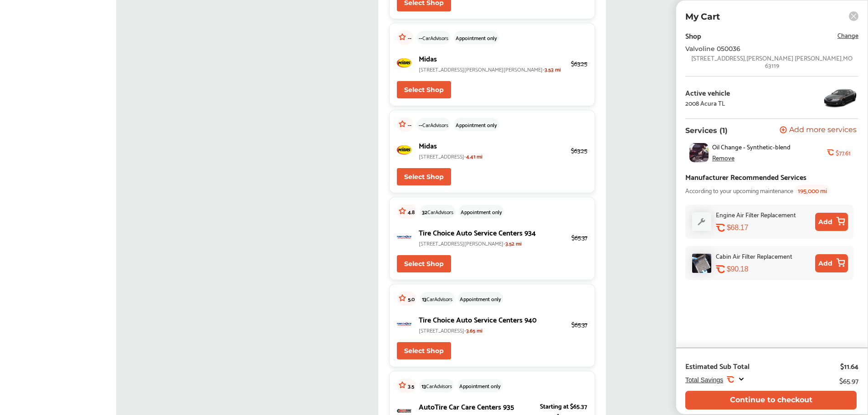  I want to click on div: $65.97, so click(849, 380).